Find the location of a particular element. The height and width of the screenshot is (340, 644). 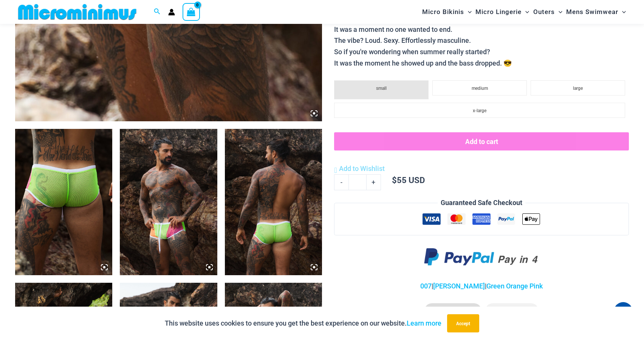

a: Search icon link is located at coordinates (157, 11).